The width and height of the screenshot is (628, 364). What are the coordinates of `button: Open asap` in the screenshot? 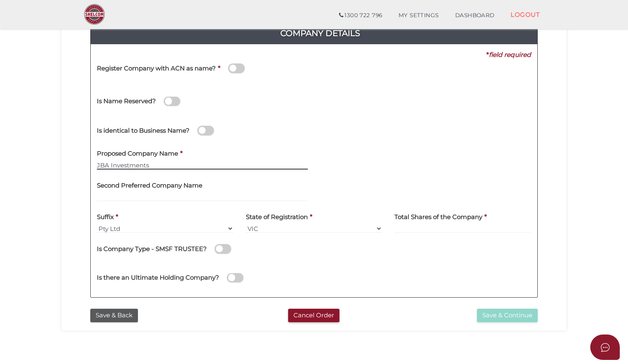 It's located at (605, 347).